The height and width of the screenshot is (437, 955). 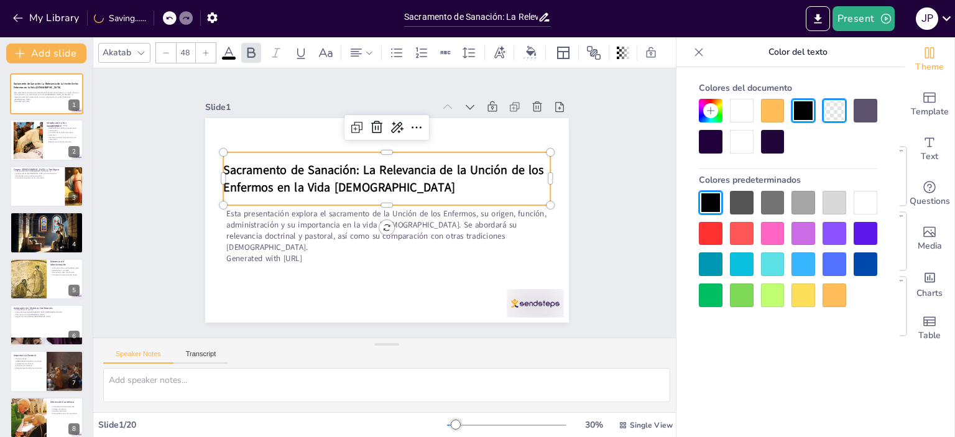 What do you see at coordinates (930, 239) in the screenshot?
I see `div: Add images, graphics, shapes or video` at bounding box center [930, 239].